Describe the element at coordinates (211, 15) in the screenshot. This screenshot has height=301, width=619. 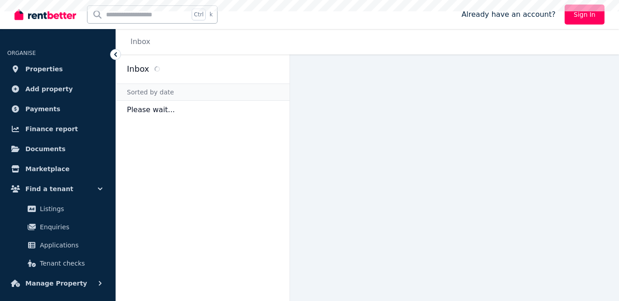
I see `span: k` at that location.